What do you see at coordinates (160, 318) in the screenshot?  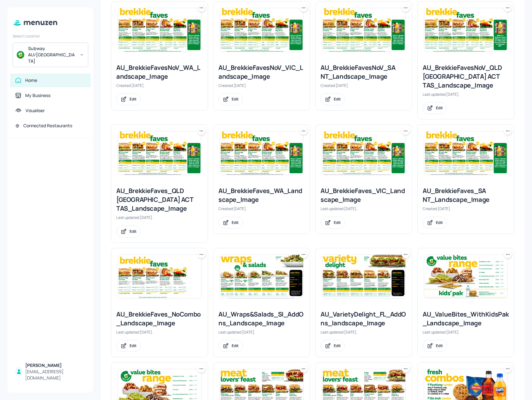 I see `div: AU_BrekkieFaves_NoCombo_Landscape_Image` at bounding box center [160, 318].